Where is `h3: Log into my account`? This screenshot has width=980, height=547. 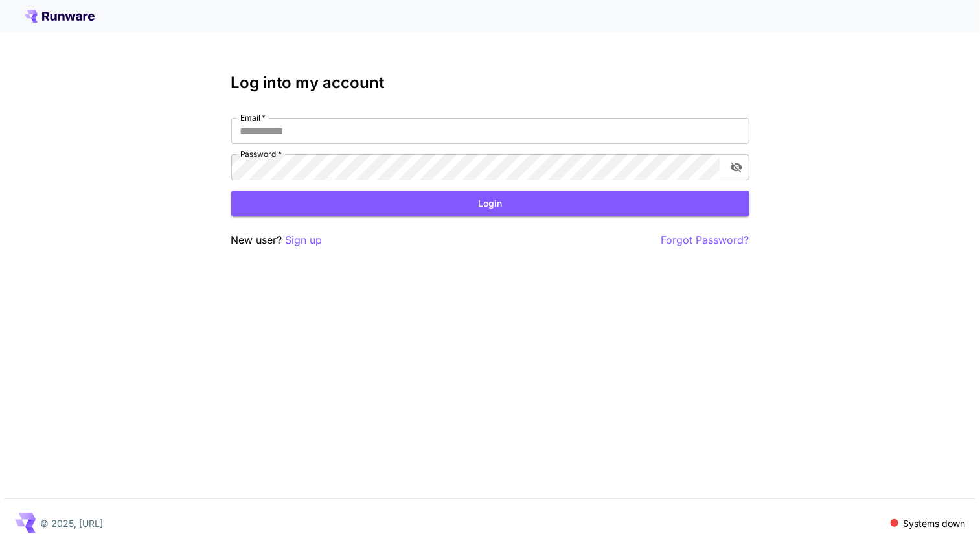 h3: Log into my account is located at coordinates (490, 83).